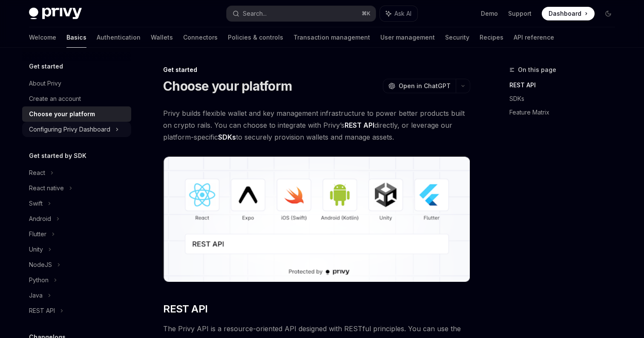 The width and height of the screenshot is (644, 338). What do you see at coordinates (398, 14) in the screenshot?
I see `button: Ask AI` at bounding box center [398, 14].